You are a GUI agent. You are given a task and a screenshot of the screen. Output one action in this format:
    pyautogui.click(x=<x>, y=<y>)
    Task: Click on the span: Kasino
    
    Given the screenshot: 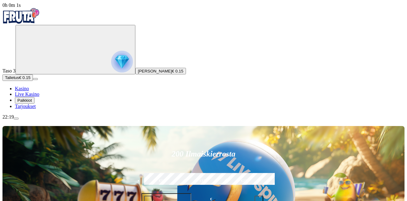 What is the action you would take?
    pyautogui.click(x=22, y=88)
    